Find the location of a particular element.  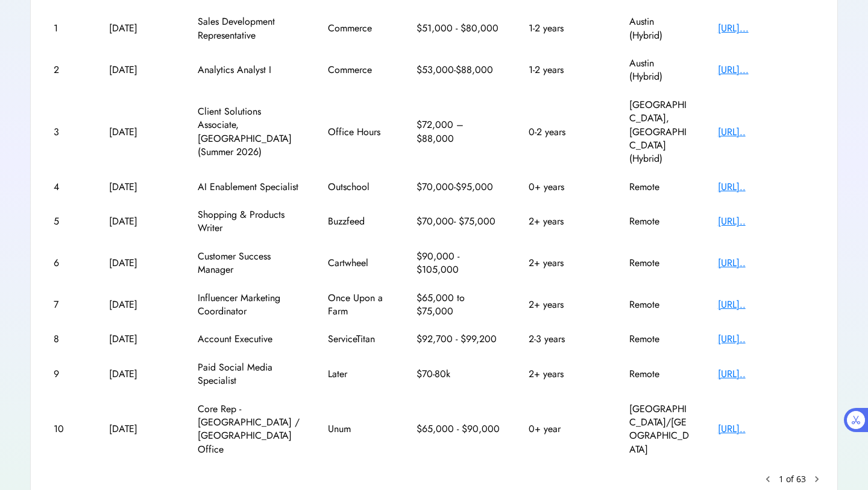

text: chevron_right is located at coordinates (817, 479).